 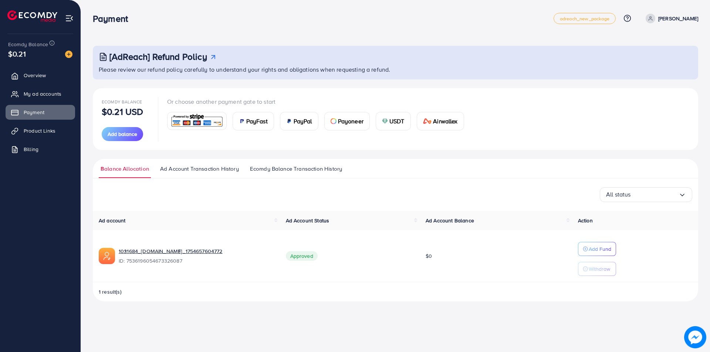 What do you see at coordinates (654, 194) in the screenshot?
I see `input: Search for option` at bounding box center [654, 194].